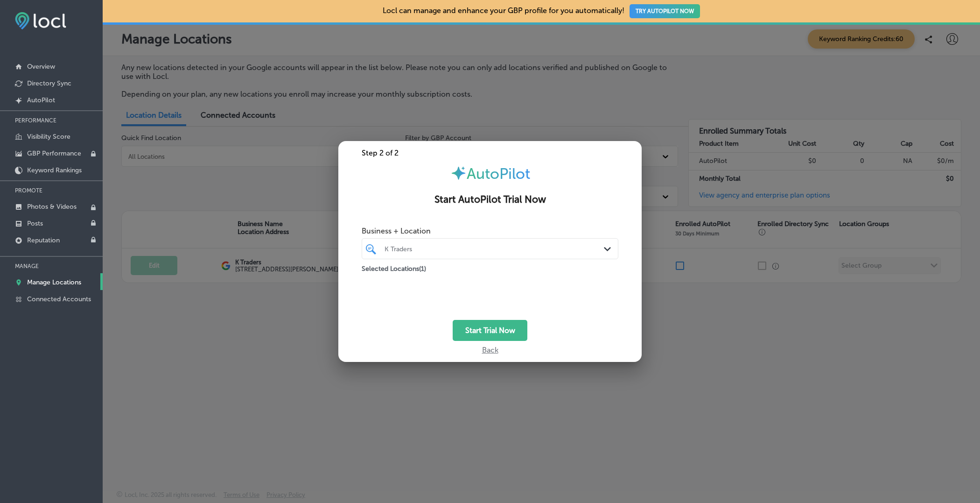  I want to click on p: Selected Locations ( 1 ), so click(394, 266).